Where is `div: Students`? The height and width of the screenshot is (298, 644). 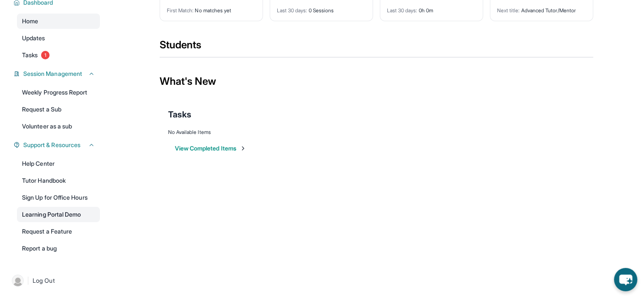 div: Students is located at coordinates (376, 47).